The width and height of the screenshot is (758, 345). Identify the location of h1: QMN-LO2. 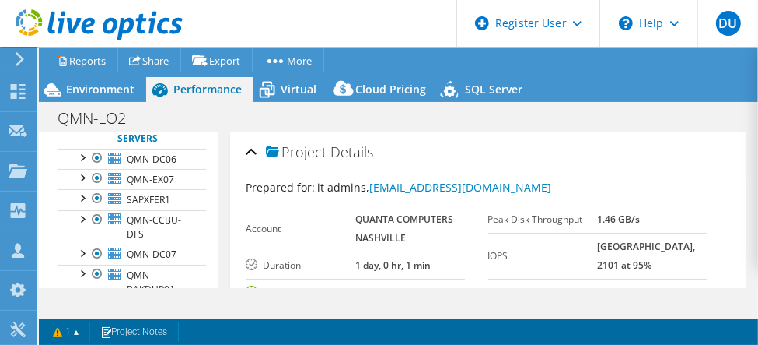
(100, 118).